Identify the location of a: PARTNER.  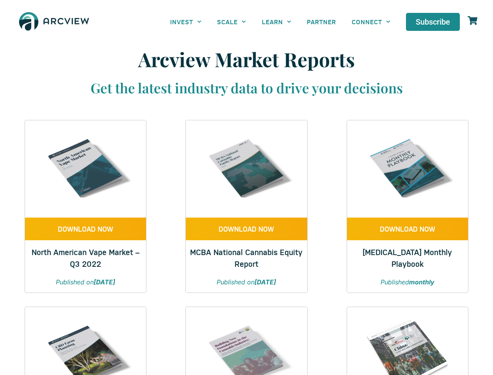
(321, 21).